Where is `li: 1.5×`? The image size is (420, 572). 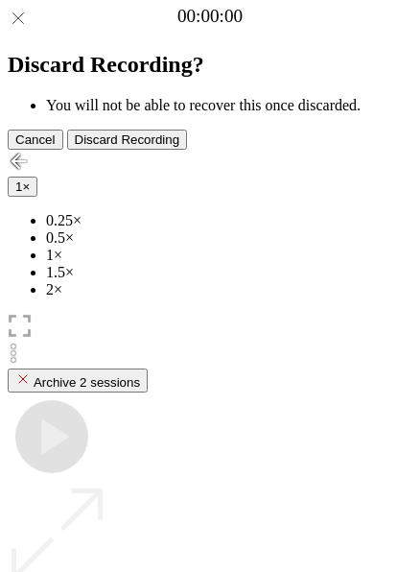 li: 1.5× is located at coordinates (229, 272).